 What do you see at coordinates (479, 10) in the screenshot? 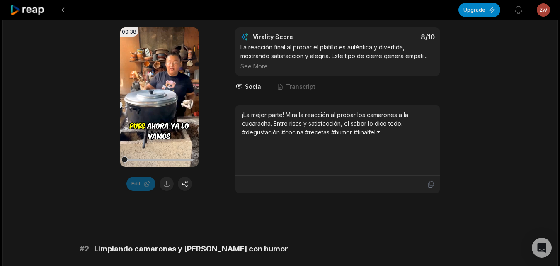
I see `button: Upgrade` at bounding box center [479, 10].